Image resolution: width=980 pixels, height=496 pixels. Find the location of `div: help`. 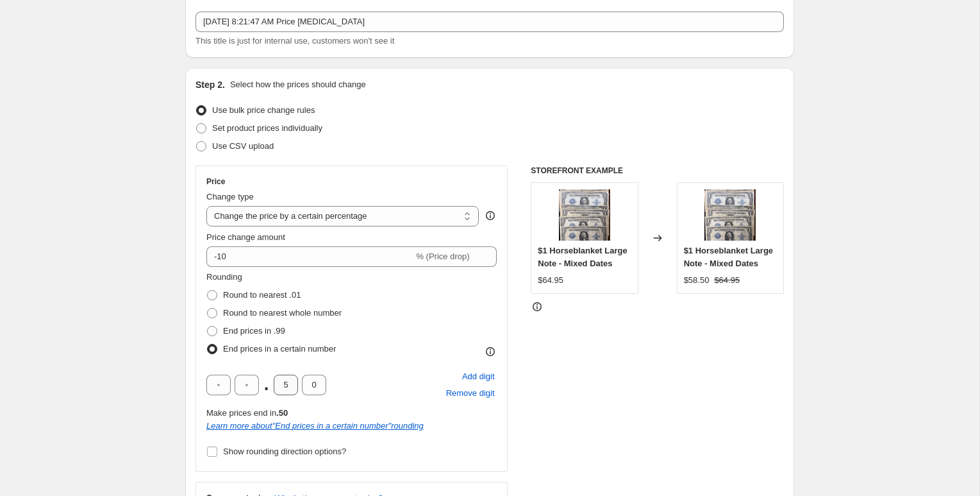

div: help is located at coordinates (490, 215).